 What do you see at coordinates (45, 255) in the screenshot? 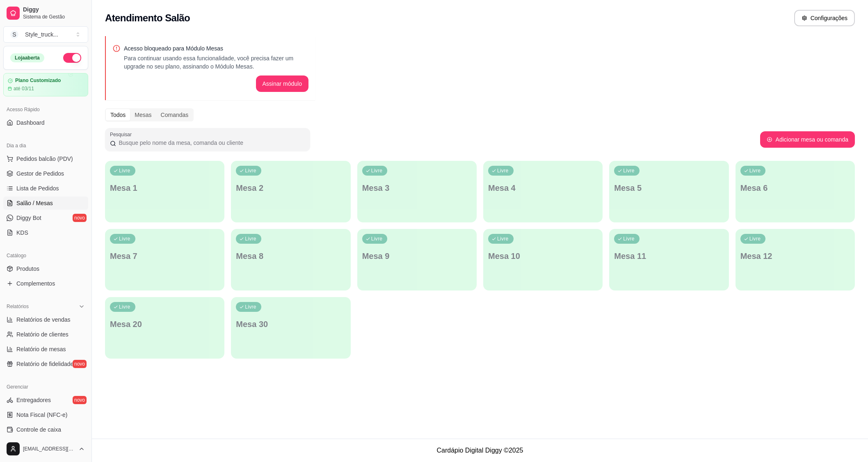
I see `div: Catálogo` at bounding box center [45, 255].